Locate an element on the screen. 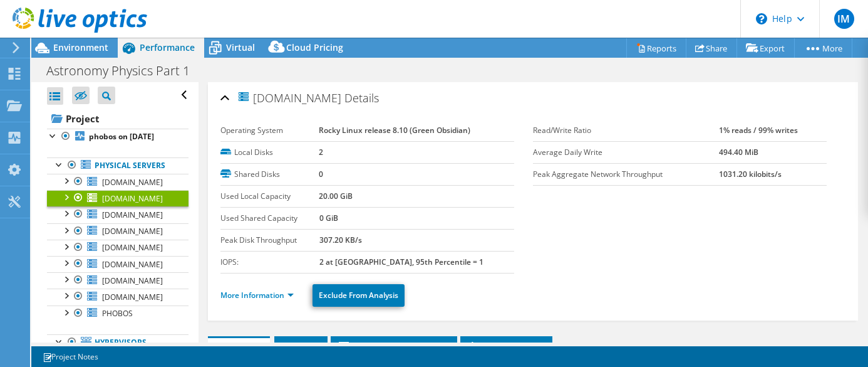 This screenshot has width=868, height=367. a: More Information is located at coordinates (257, 295).